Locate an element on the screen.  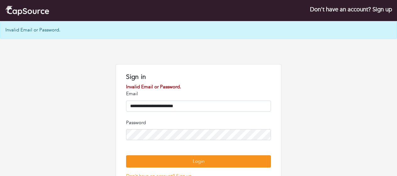
p: Email is located at coordinates (198, 94).